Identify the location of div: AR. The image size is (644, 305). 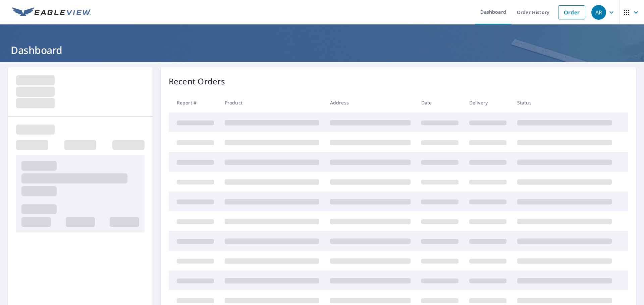
(598, 12).